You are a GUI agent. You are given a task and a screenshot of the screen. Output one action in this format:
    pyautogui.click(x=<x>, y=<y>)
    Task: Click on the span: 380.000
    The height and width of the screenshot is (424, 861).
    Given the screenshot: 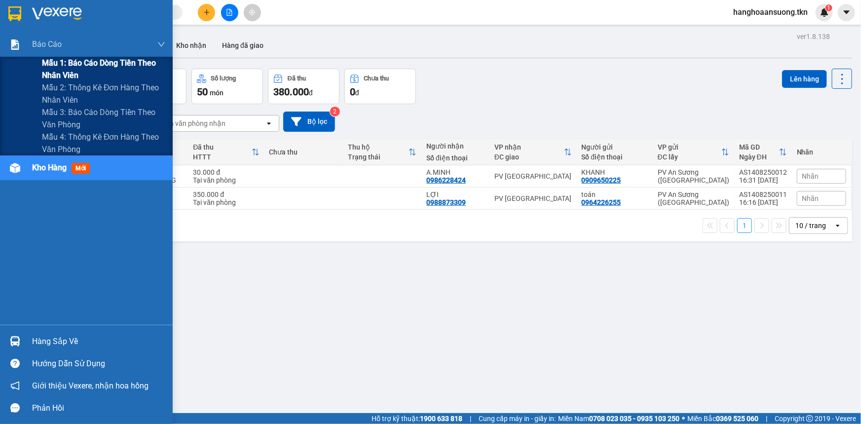 What is the action you would take?
    pyautogui.click(x=291, y=92)
    